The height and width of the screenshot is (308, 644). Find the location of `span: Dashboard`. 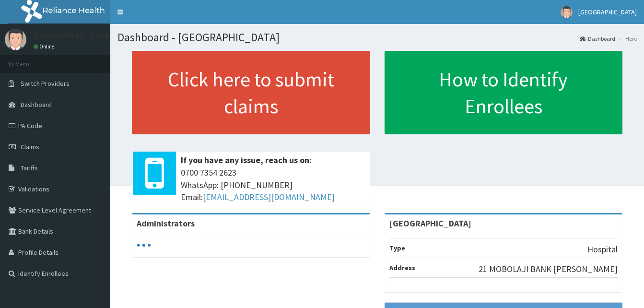

span: Dashboard is located at coordinates (36, 105).